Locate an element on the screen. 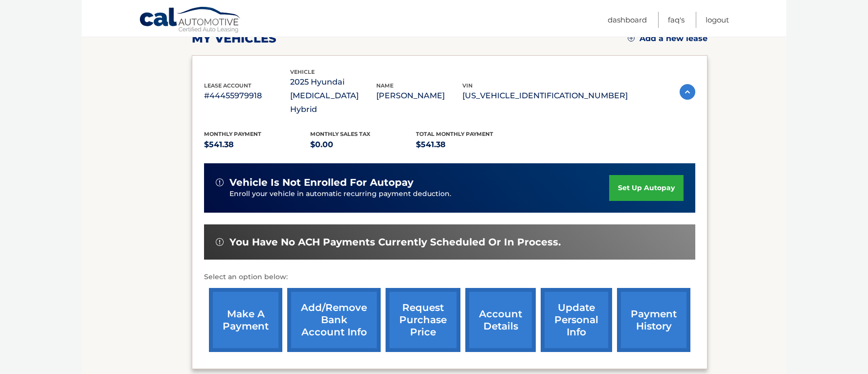  span: vehicle is located at coordinates (302, 72).